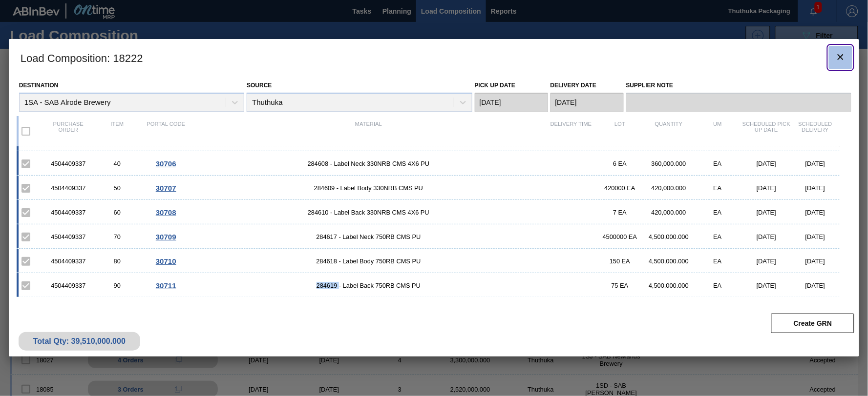 The height and width of the screenshot is (396, 868). What do you see at coordinates (166, 188) in the screenshot?
I see `span: 30707` at bounding box center [166, 188].